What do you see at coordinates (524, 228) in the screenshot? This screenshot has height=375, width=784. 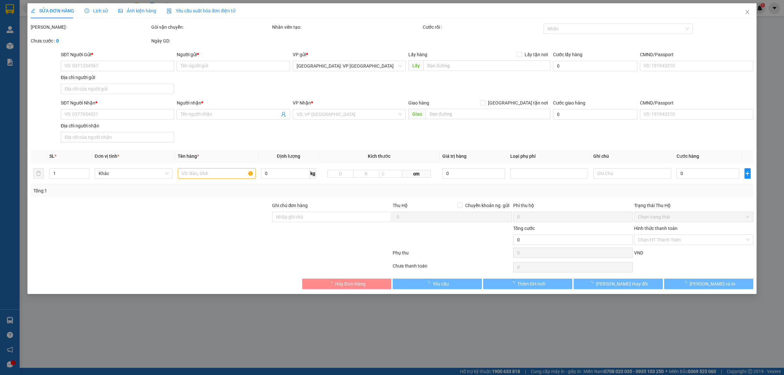 I see `span: Tổng cước` at bounding box center [524, 228].